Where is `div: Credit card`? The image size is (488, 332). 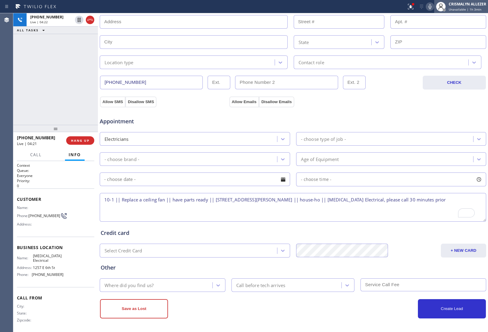
div: Credit card is located at coordinates (293, 233).